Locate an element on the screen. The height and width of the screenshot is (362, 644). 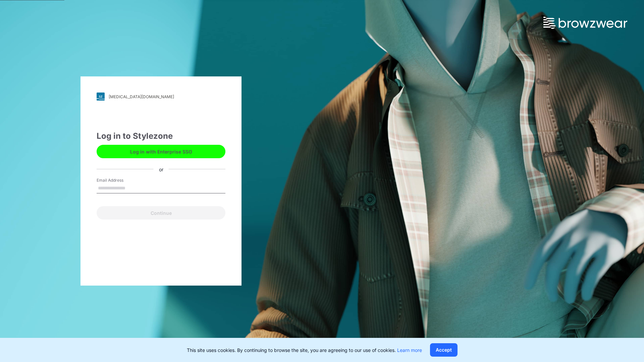
label: Email Address is located at coordinates (120, 180).